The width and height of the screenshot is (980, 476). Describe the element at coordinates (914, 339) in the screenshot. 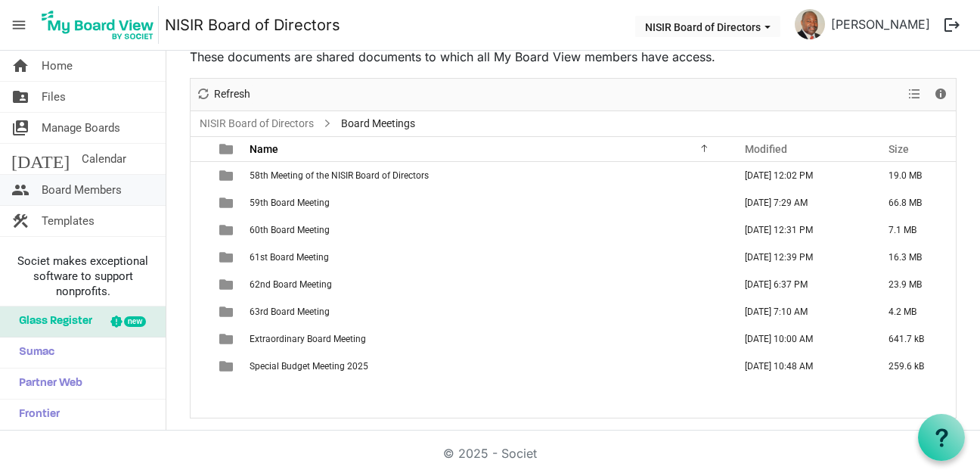

I see `td: 641.7 kB is template cell column header Size` at that location.